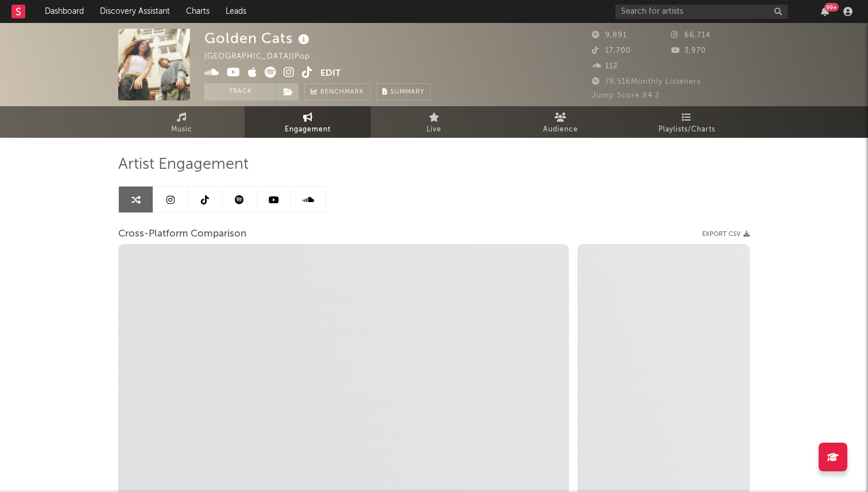  Describe the element at coordinates (831, 7) in the screenshot. I see `div: 99 +` at that location.